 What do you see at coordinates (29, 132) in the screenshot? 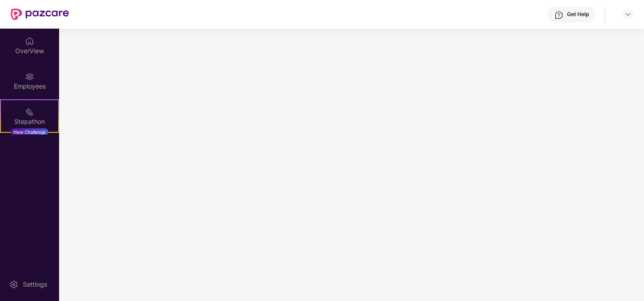
I see `div: New Challenge` at bounding box center [29, 132].